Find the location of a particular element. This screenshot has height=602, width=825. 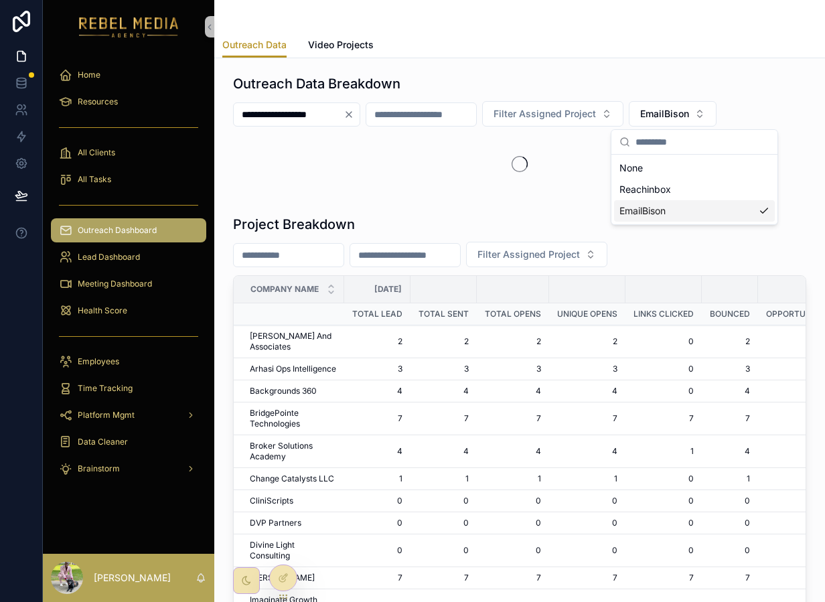

span: Home is located at coordinates (89, 75).